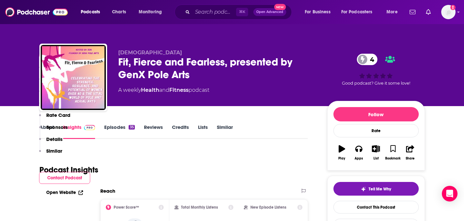 Image resolution: width=464 pixels, height=221 pixels. What do you see at coordinates (410, 158) in the screenshot?
I see `div: Share` at bounding box center [410, 158].